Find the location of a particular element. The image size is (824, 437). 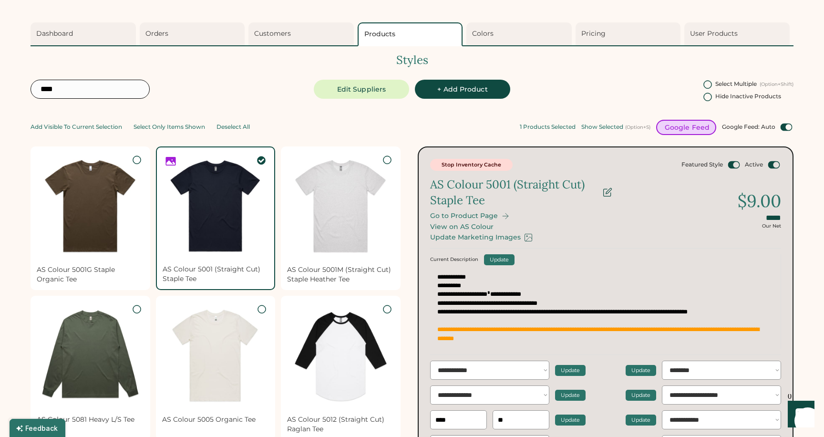

div: Add Visible To Current Selection is located at coordinates (76, 127).